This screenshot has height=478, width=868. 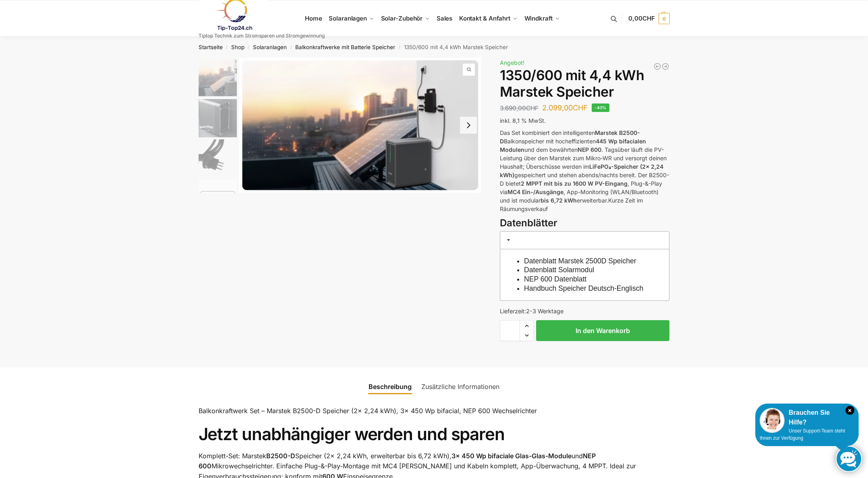 What do you see at coordinates (523, 121) in the screenshot?
I see `span: inkl. 8,1 % MwSt.` at bounding box center [523, 121].